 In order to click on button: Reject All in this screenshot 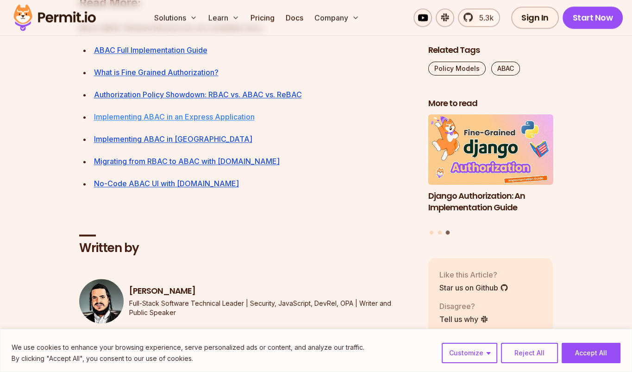, I will do `click(529, 353)`.